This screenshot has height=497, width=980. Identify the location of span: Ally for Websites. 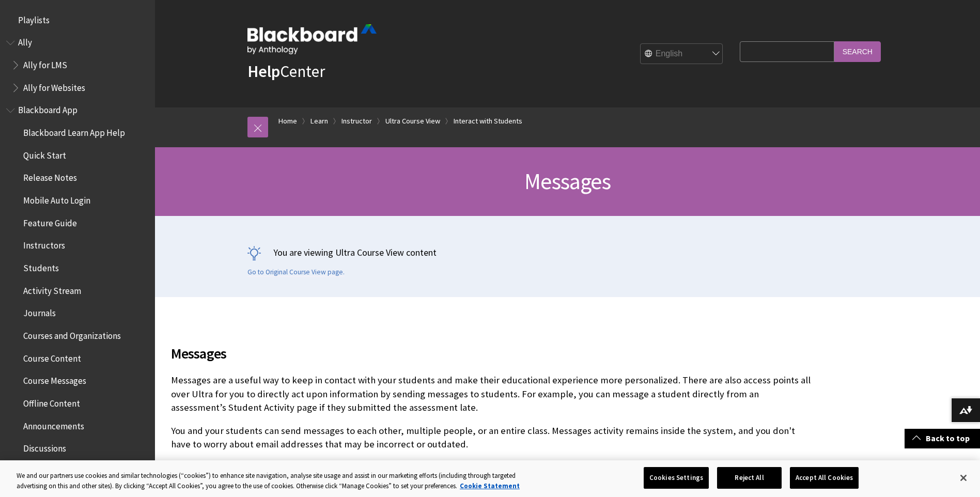
(54, 86).